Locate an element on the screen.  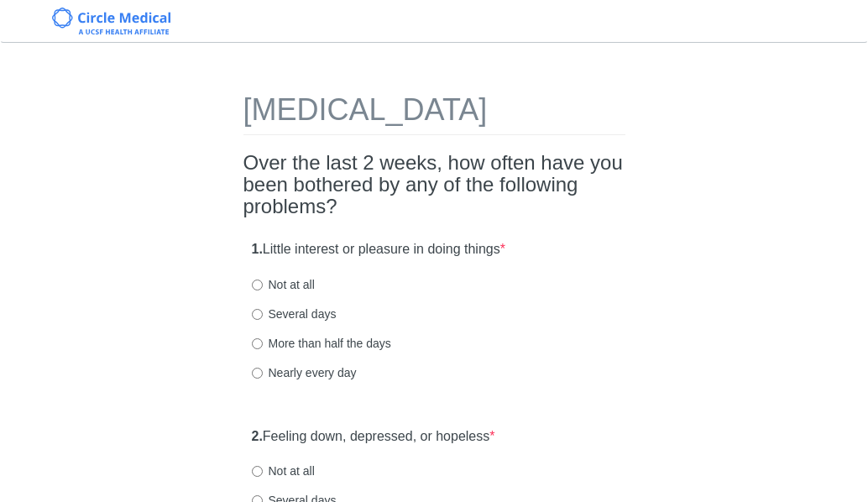
input: Several days is located at coordinates (257, 315).